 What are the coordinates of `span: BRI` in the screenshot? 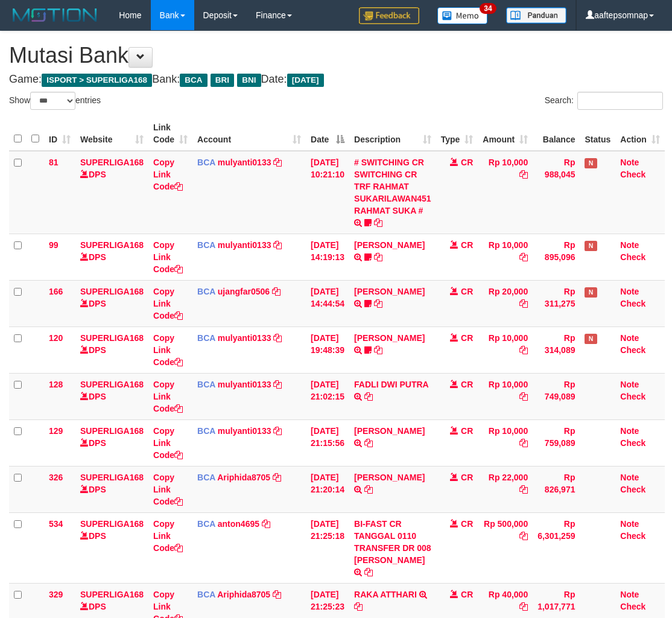 It's located at (222, 80).